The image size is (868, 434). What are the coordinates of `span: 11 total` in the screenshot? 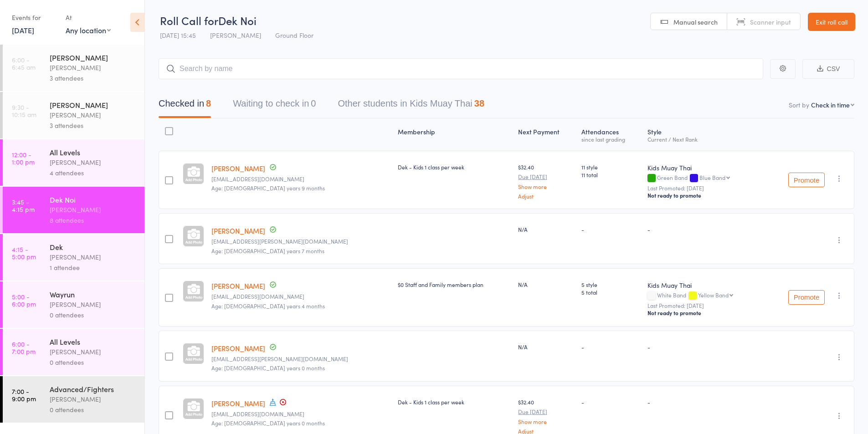 It's located at (611, 174).